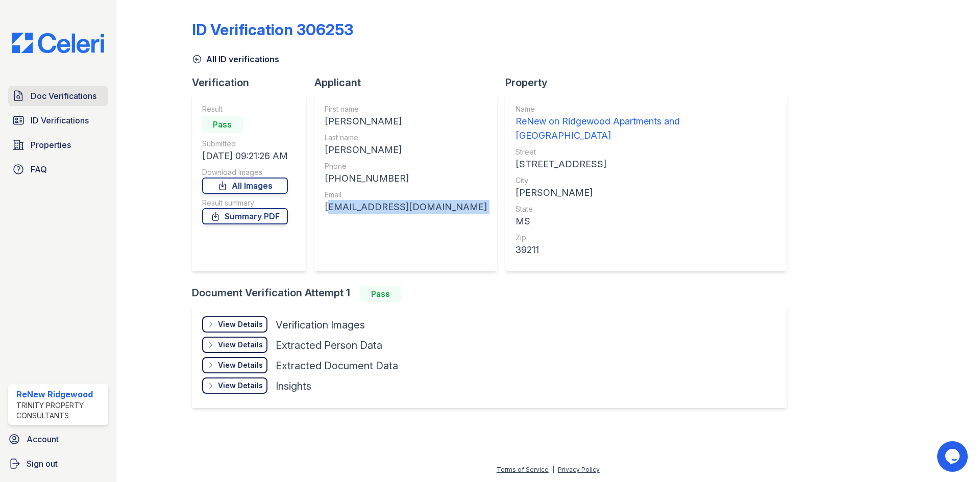  I want to click on div: Extracted Document Data, so click(336, 366).